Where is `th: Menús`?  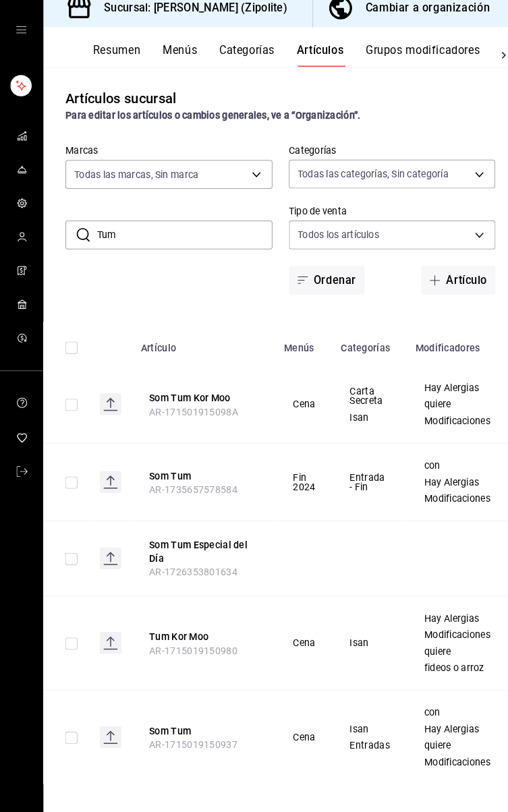
th: Menús is located at coordinates (299, 349).